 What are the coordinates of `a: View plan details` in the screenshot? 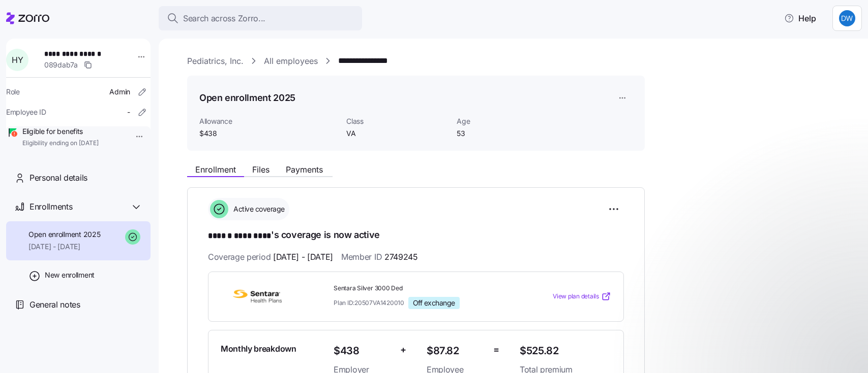 It's located at (582, 297).